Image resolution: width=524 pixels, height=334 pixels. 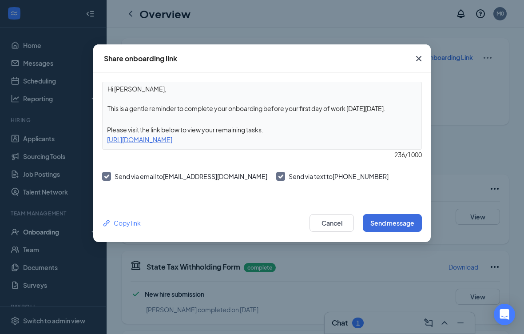 I want to click on button: Cancel, so click(x=331, y=223).